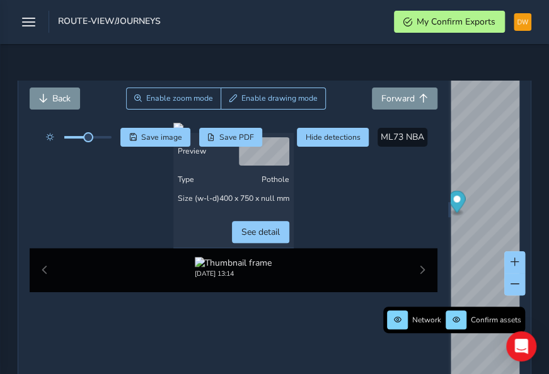 The height and width of the screenshot is (374, 549). Describe the element at coordinates (398, 98) in the screenshot. I see `span: Forward` at that location.